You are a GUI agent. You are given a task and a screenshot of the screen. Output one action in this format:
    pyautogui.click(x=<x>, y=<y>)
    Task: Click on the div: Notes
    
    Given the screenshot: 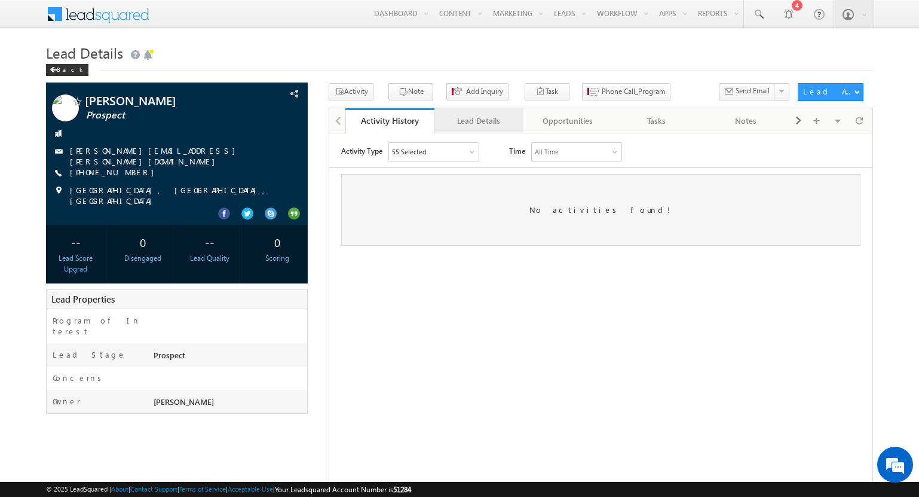 What is the action you would take?
    pyautogui.click(x=745, y=121)
    